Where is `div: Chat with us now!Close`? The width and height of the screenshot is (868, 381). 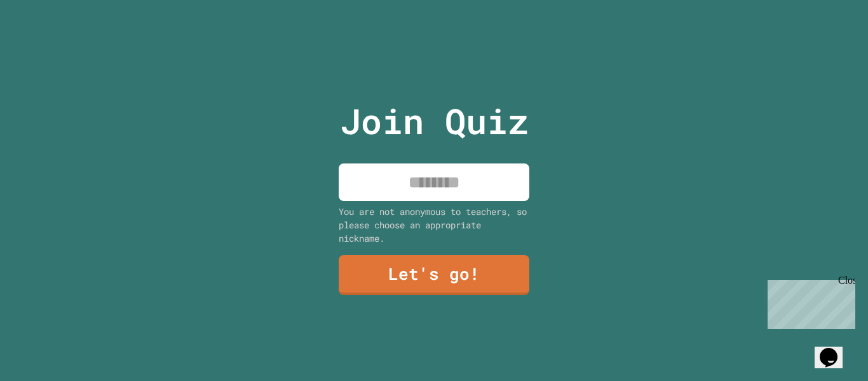
div: Chat with us now!Close is located at coordinates (47, 42).